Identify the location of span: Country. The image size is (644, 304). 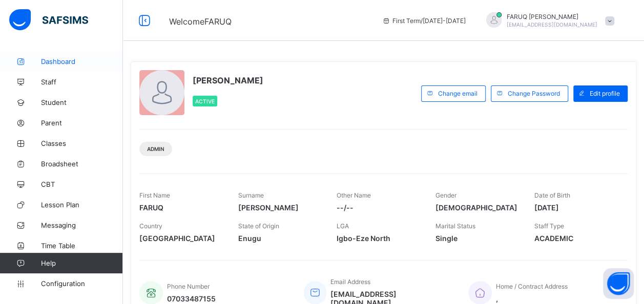
(150, 226).